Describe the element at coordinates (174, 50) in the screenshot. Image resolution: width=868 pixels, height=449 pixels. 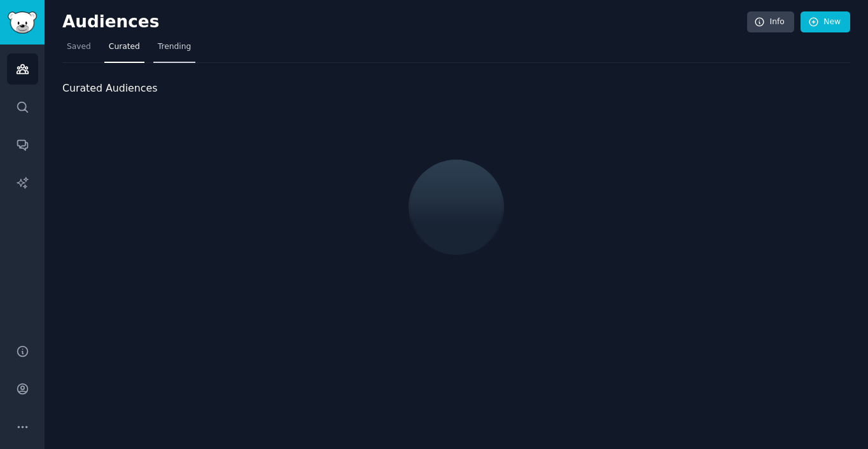
I see `a: Trending` at that location.